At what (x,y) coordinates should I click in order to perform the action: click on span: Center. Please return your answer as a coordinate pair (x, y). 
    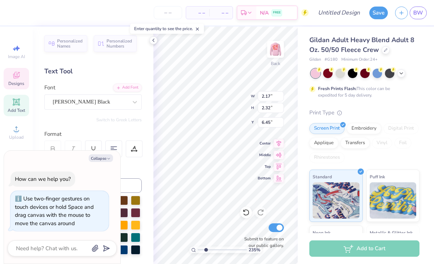
    Looking at the image, I should click on (264, 144).